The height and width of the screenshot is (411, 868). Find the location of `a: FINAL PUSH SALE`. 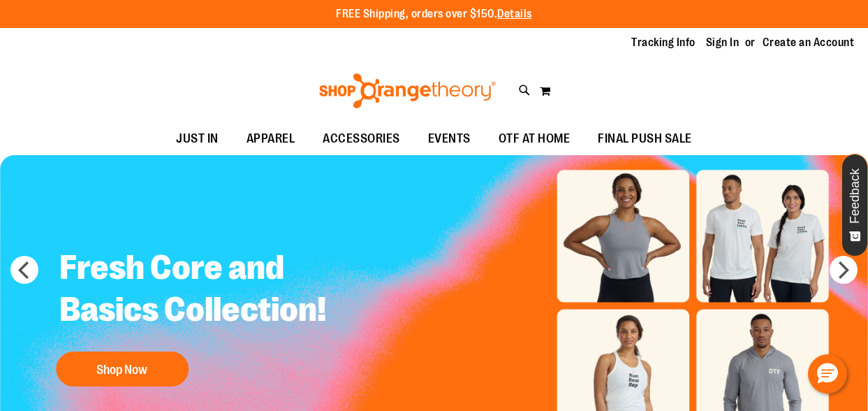

a: FINAL PUSH SALE is located at coordinates (644, 139).